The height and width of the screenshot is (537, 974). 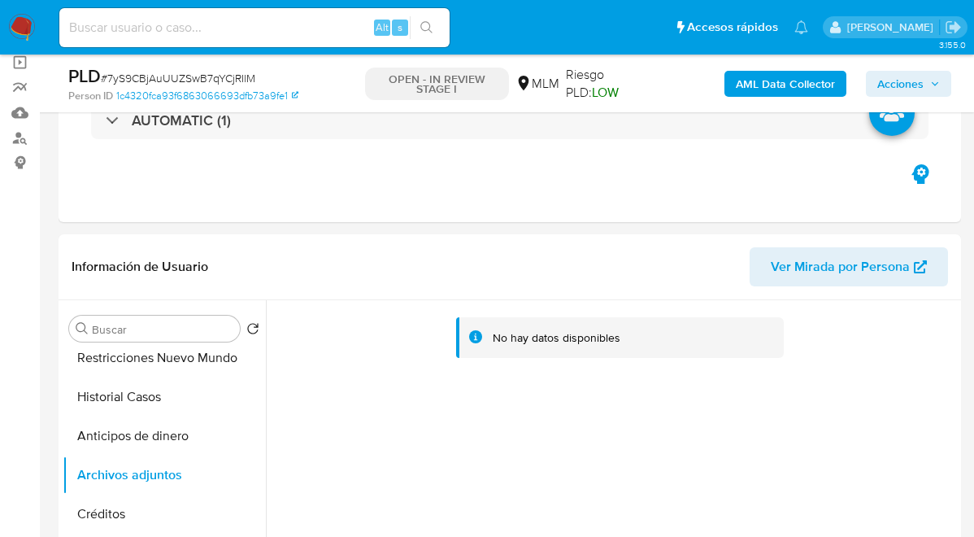 I want to click on span: # 7yS9CBjAuUUZSwB7qYCjRIlM, so click(x=178, y=78).